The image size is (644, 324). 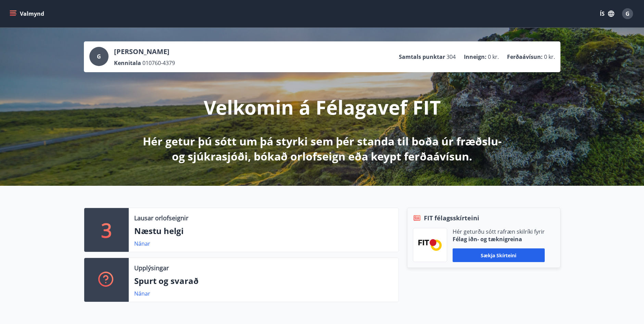 What do you see at coordinates (422, 57) in the screenshot?
I see `p: Samtals punktar` at bounding box center [422, 57].